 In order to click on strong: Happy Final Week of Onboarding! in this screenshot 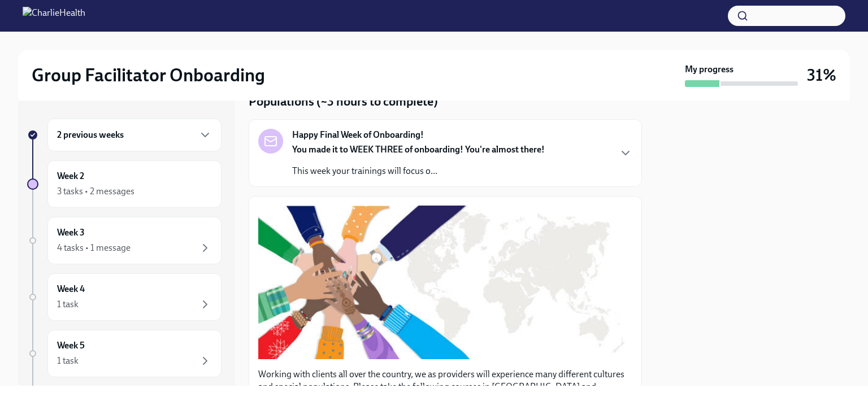, I will do `click(358, 135)`.